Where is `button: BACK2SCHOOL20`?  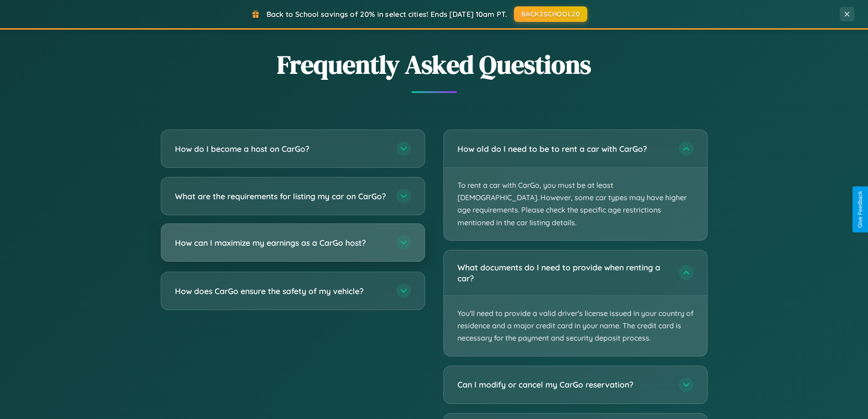 button: BACK2SCHOOL20 is located at coordinates (550, 14).